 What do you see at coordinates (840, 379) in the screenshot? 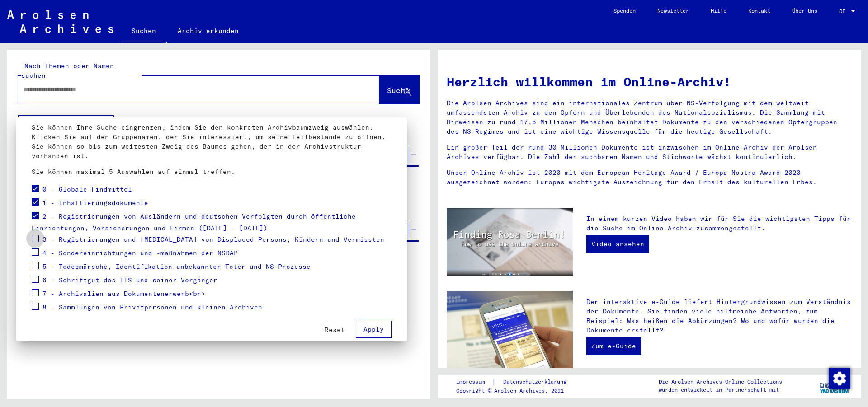
I see `img: Zustimmung ändern` at bounding box center [840, 379].